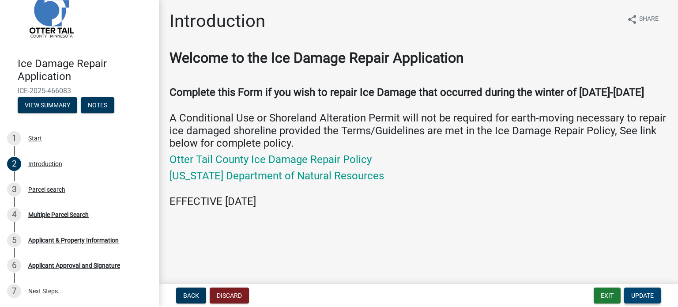  What do you see at coordinates (14, 164) in the screenshot?
I see `div: 2` at bounding box center [14, 164].